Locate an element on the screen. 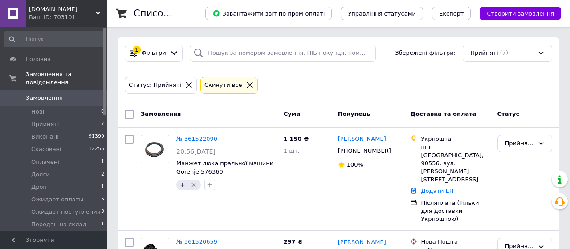  span: Експорт is located at coordinates (452, 13).